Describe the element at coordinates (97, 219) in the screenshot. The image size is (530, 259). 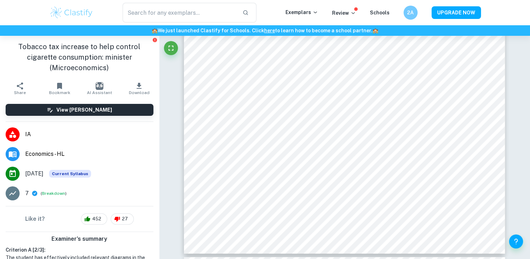
I see `span: 452` at that location.